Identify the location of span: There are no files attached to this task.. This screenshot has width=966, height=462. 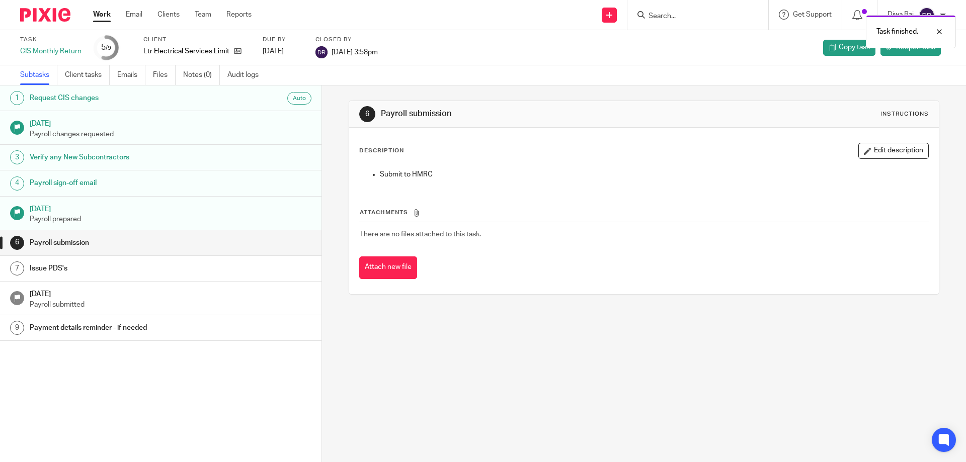
(420, 235).